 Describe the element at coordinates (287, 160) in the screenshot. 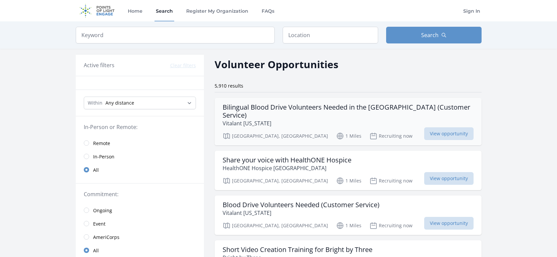

I see `h3: Share your voice with HealthONE Hospice` at that location.